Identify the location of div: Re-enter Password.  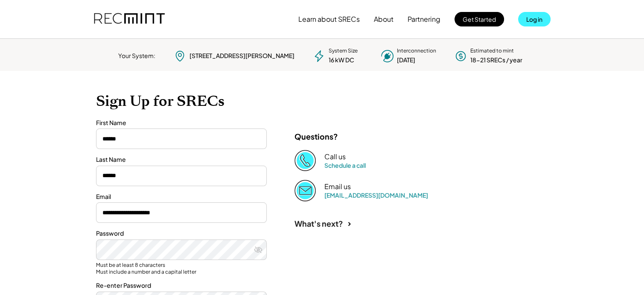
(181, 286).